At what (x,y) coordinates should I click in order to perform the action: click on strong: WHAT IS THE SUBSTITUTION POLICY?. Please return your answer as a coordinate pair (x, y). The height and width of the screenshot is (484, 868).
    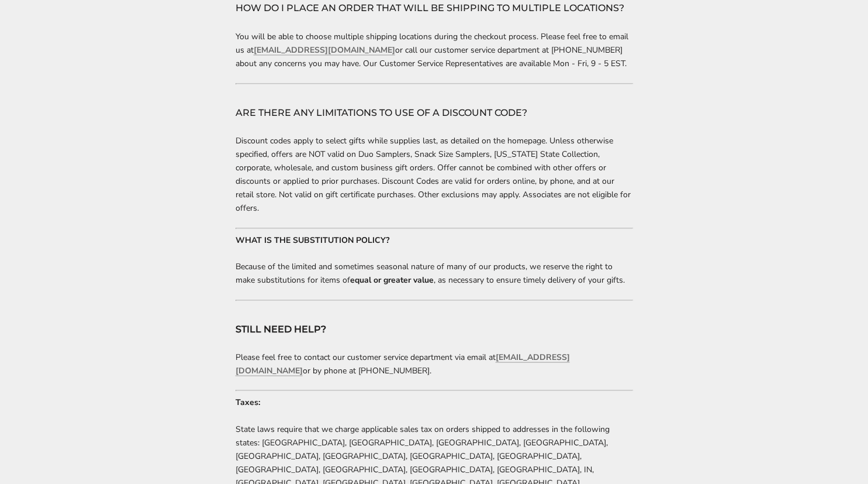
    Looking at the image, I should click on (312, 239).